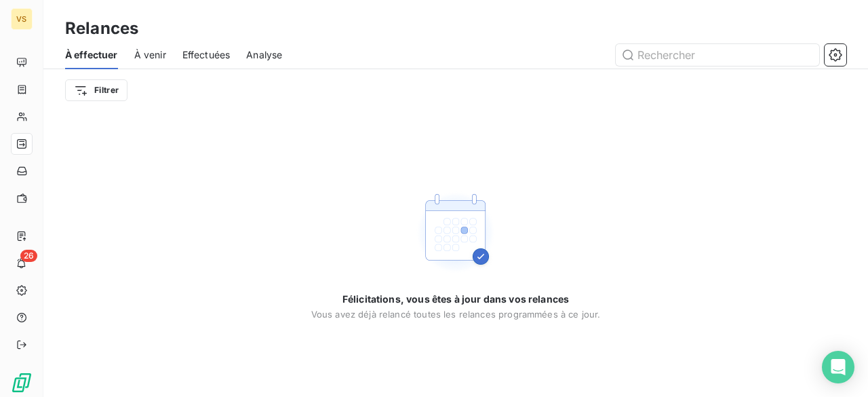 The width and height of the screenshot is (868, 397). Describe the element at coordinates (718, 55) in the screenshot. I see `input: Rechercher` at that location.